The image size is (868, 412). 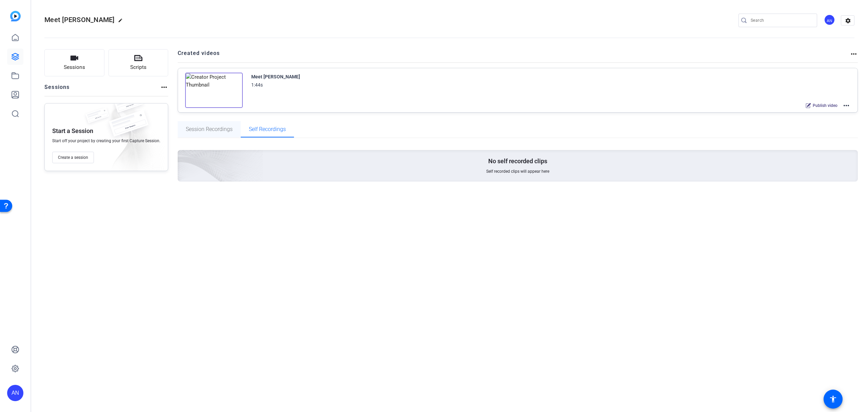 I want to click on img: embarkstudio-empty-session.png, so click(x=131, y=138).